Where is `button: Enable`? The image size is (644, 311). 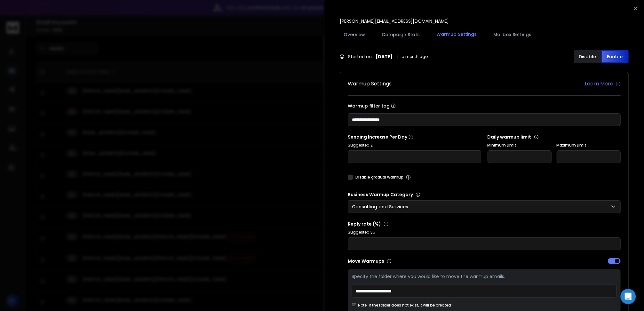 button: Enable is located at coordinates (615, 56).